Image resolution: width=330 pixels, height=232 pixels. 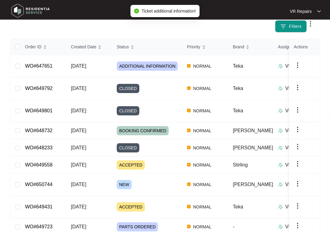 I want to click on a: WO#648732, so click(x=39, y=130).